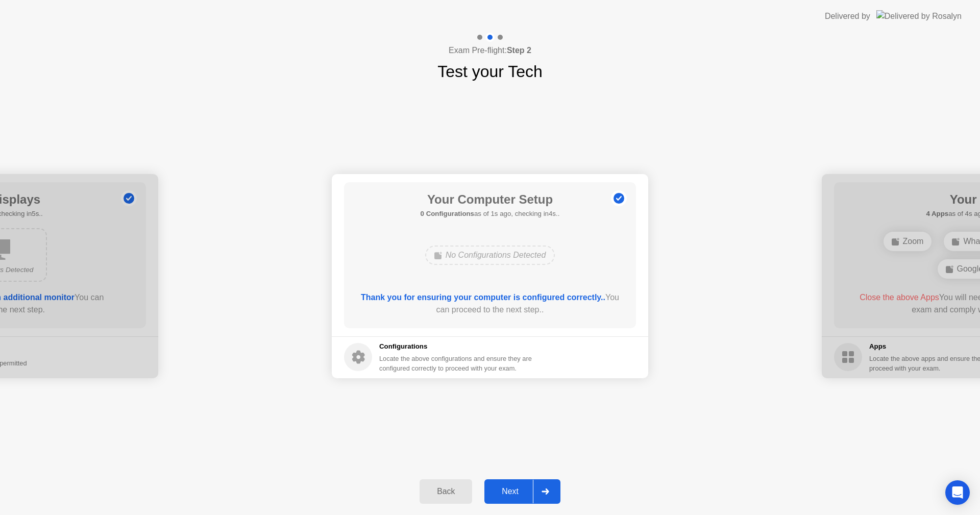  I want to click on div: No Configurations Detected, so click(490, 255).